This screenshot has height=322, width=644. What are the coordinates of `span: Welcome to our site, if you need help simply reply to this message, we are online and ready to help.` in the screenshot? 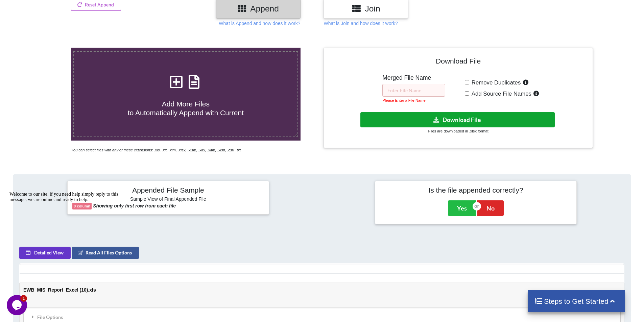 It's located at (57, 8).